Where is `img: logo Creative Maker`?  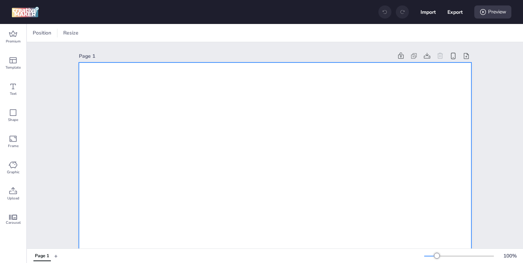 img: logo Creative Maker is located at coordinates (25, 12).